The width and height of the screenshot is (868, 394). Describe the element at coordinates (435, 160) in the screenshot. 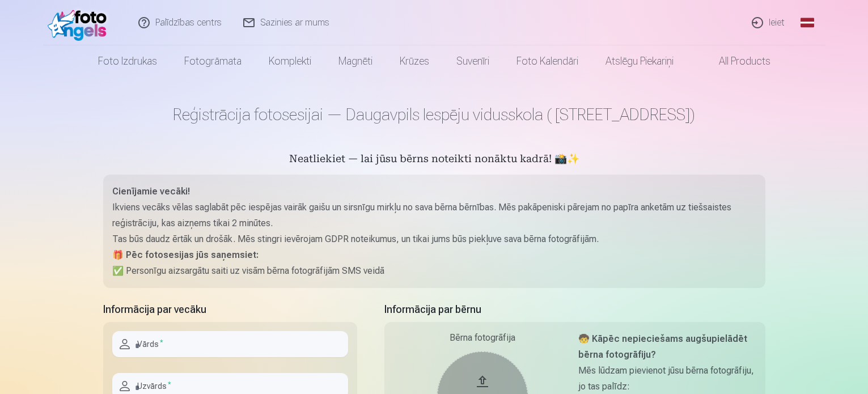

I see `h5: Neatliekiet — lai jūsu bērns noteikti nonāktu kadrā! 📸✨` at that location.